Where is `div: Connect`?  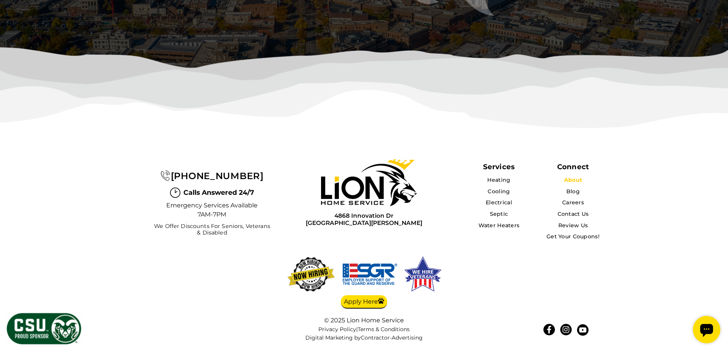 div: Connect is located at coordinates (573, 167).